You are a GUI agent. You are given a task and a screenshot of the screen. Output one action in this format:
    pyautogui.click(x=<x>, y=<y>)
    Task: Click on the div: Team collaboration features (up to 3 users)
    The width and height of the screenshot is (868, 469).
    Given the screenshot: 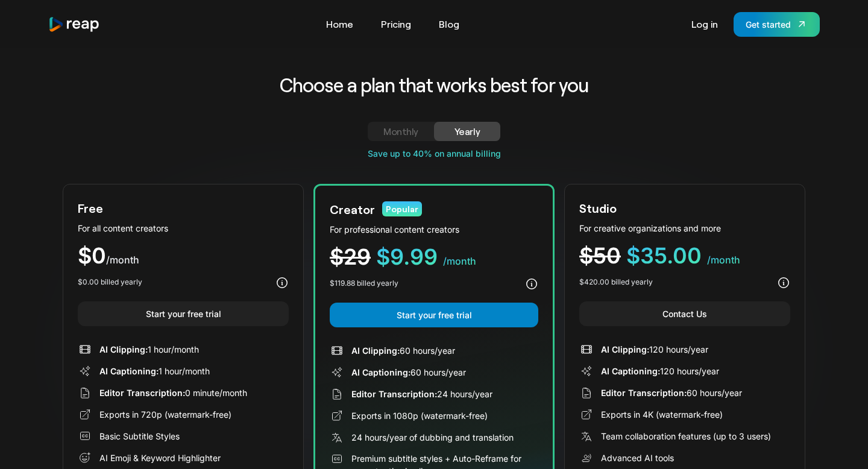 What is the action you would take?
    pyautogui.click(x=686, y=436)
    